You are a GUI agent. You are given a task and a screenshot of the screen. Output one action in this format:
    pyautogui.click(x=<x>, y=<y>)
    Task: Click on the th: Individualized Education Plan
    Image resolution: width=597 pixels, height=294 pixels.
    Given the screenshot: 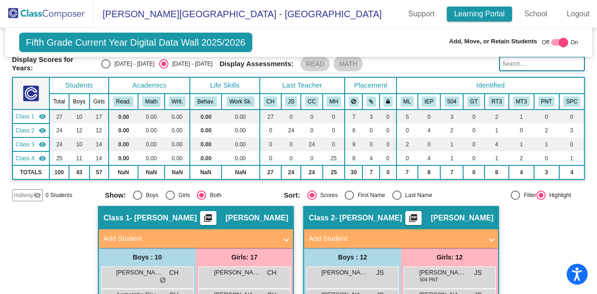 What is the action you would take?
    pyautogui.click(x=429, y=102)
    